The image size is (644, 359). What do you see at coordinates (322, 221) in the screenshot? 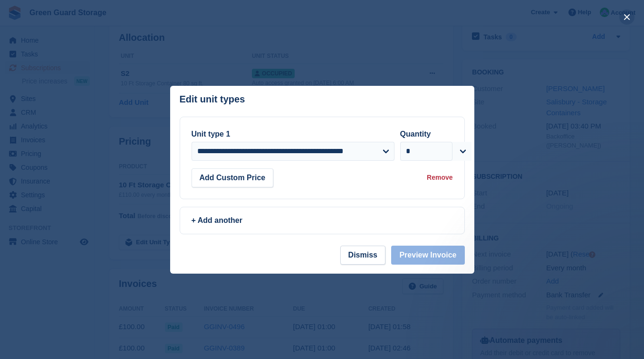
I see `div: + Add another` at bounding box center [322, 221].